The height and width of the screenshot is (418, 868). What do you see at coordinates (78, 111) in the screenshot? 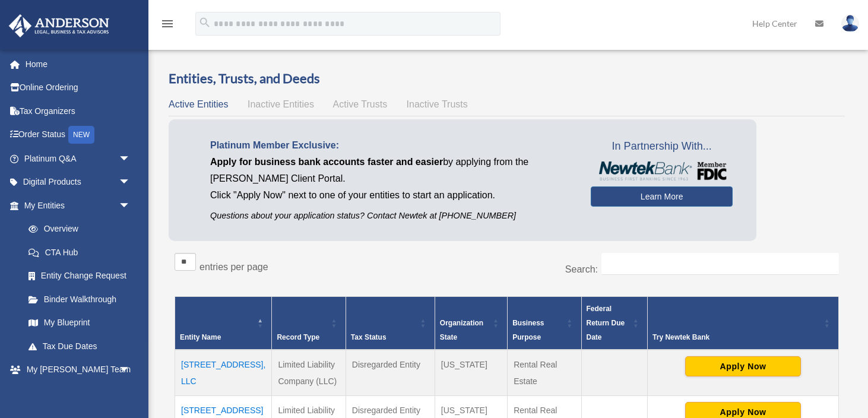
I see `a: Tax Organizers` at bounding box center [78, 111].